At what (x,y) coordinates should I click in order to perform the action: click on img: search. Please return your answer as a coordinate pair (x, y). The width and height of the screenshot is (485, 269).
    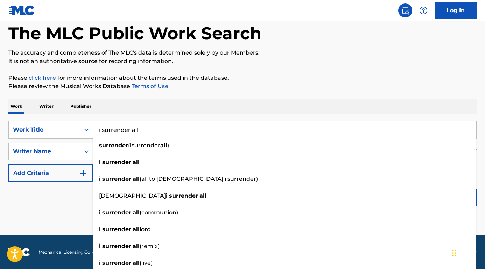
    Looking at the image, I should click on (405, 11).